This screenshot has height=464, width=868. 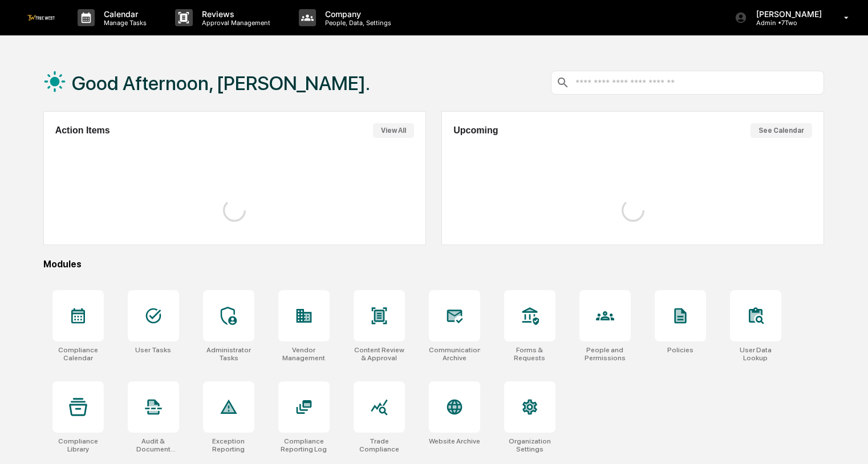 What do you see at coordinates (356, 23) in the screenshot?
I see `p: People, Data, Settings` at bounding box center [356, 23].